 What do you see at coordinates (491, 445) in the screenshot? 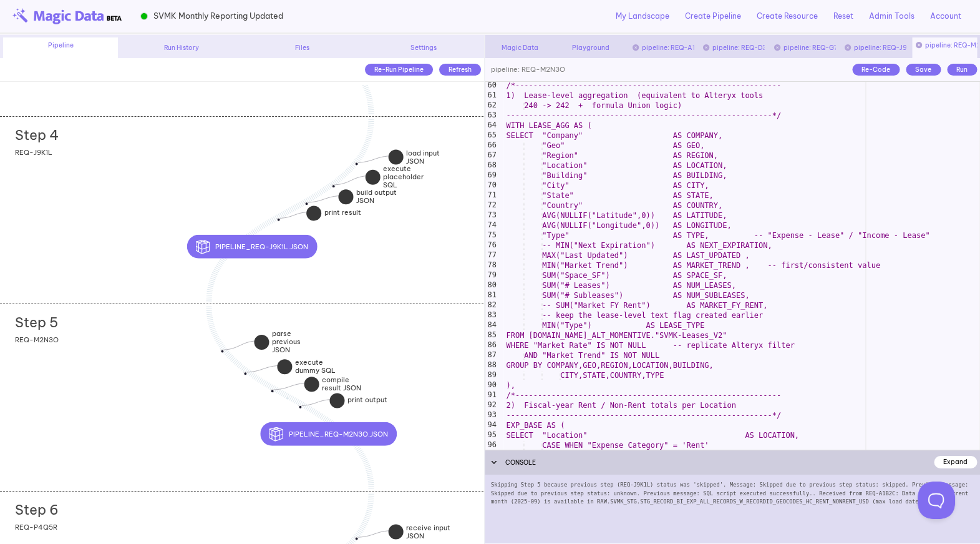
I see `div: 96` at bounding box center [491, 445].